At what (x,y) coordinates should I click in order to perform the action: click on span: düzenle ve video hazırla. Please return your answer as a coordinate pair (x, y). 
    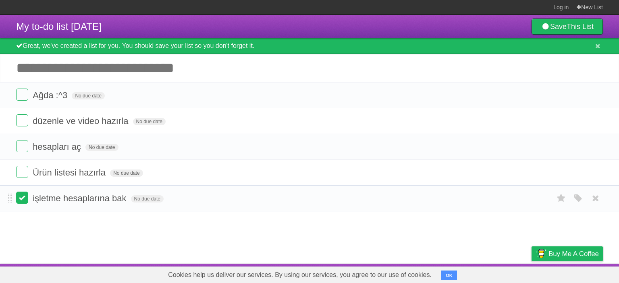
    Looking at the image, I should click on (81, 121).